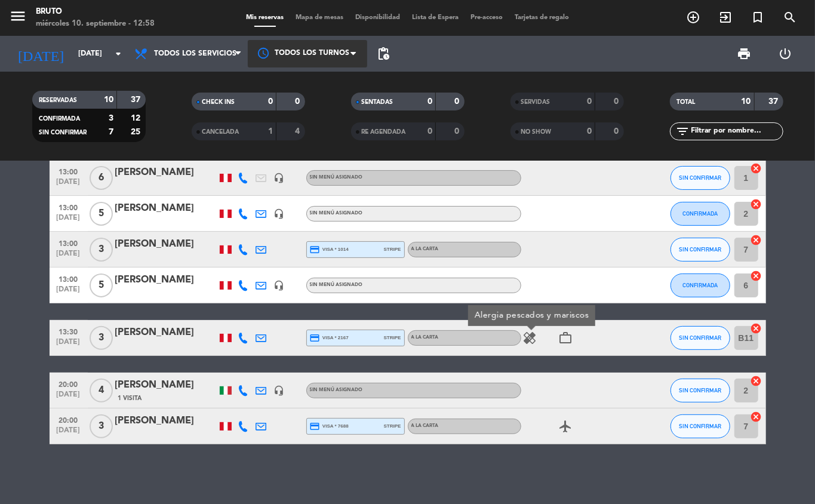 The image size is (815, 504). What do you see at coordinates (377, 18) in the screenshot?
I see `span: Disponibilidad` at bounding box center [377, 18].